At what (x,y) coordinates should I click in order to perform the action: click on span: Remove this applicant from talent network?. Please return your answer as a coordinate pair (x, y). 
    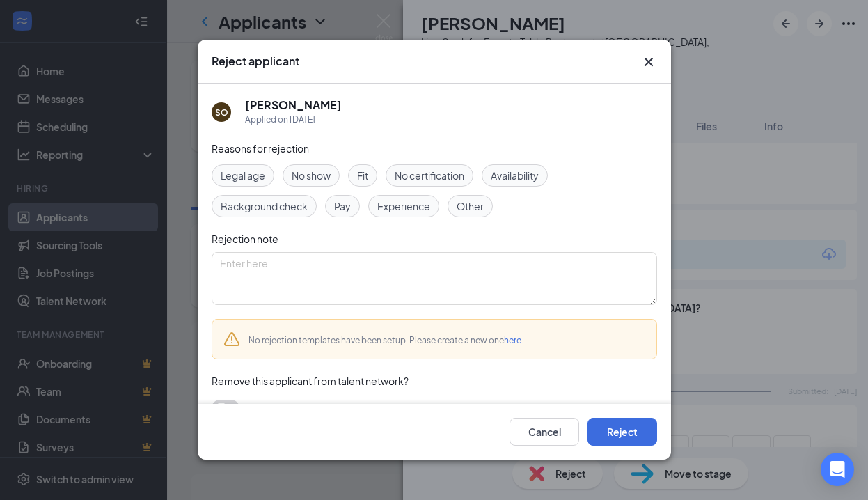
    Looking at the image, I should click on (310, 381).